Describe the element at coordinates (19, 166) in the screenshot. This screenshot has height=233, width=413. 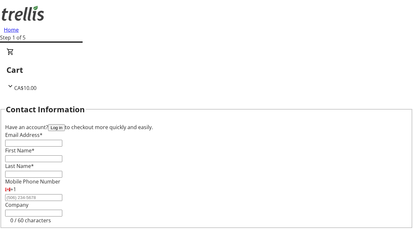
I see `label: Last Name*` at that location.